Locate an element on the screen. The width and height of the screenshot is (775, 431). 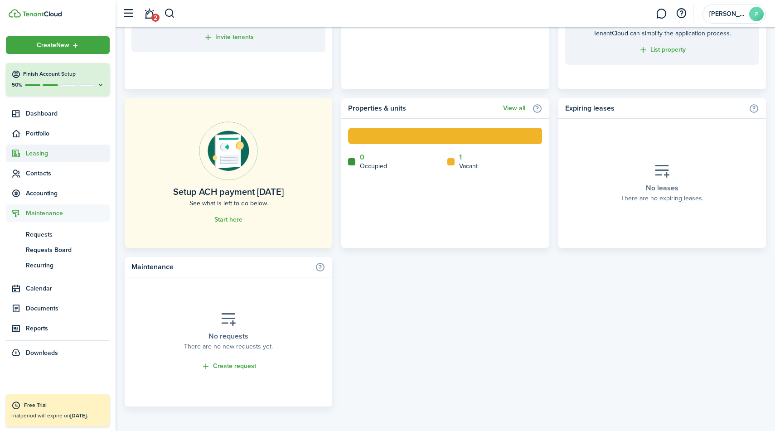
a: Invite tenants is located at coordinates (228, 37).